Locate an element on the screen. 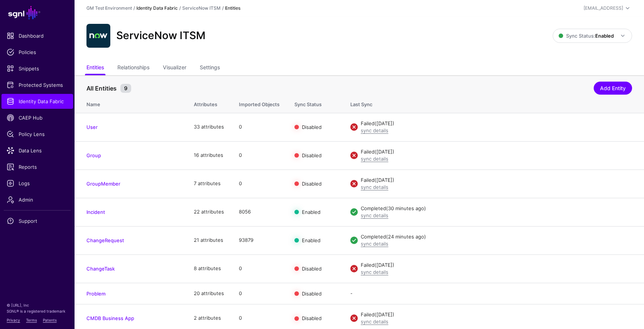 The width and height of the screenshot is (644, 329). a: Snippets is located at coordinates (37, 69).